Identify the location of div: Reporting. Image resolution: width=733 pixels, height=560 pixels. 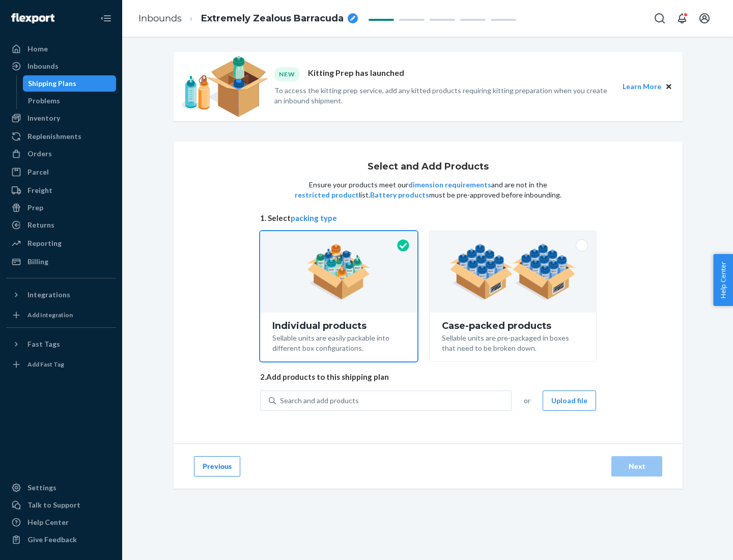
(44, 244).